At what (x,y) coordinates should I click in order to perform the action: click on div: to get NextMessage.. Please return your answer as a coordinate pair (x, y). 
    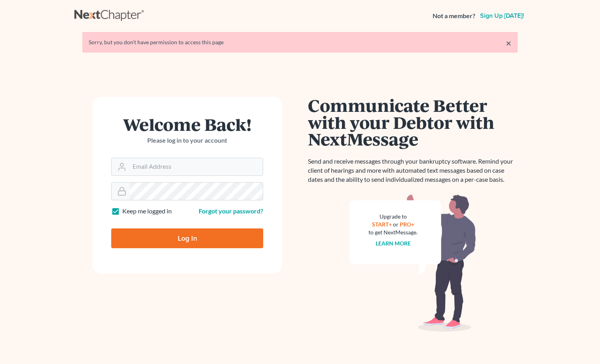
    Looking at the image, I should click on (393, 233).